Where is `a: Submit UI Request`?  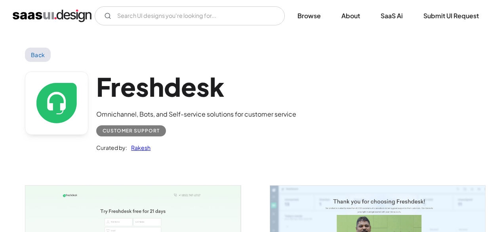 a: Submit UI Request is located at coordinates (451, 16).